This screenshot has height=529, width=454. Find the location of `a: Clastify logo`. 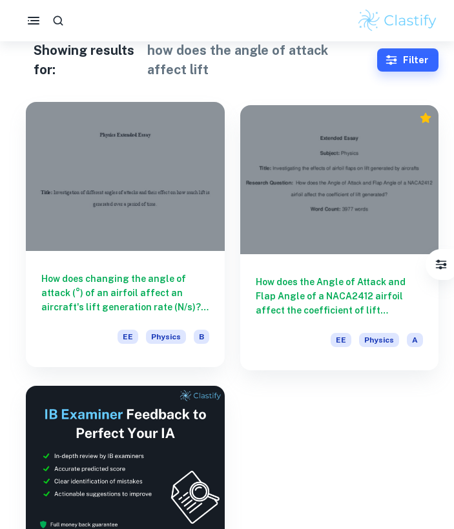

a: Clastify logo is located at coordinates (397, 21).